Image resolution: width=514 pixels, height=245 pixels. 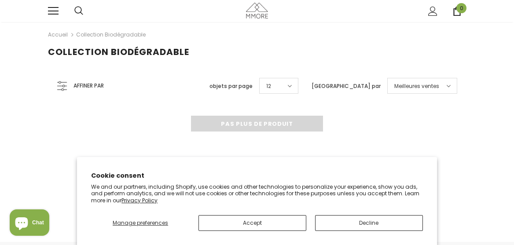 I want to click on h2: Cookie consent, so click(x=257, y=176).